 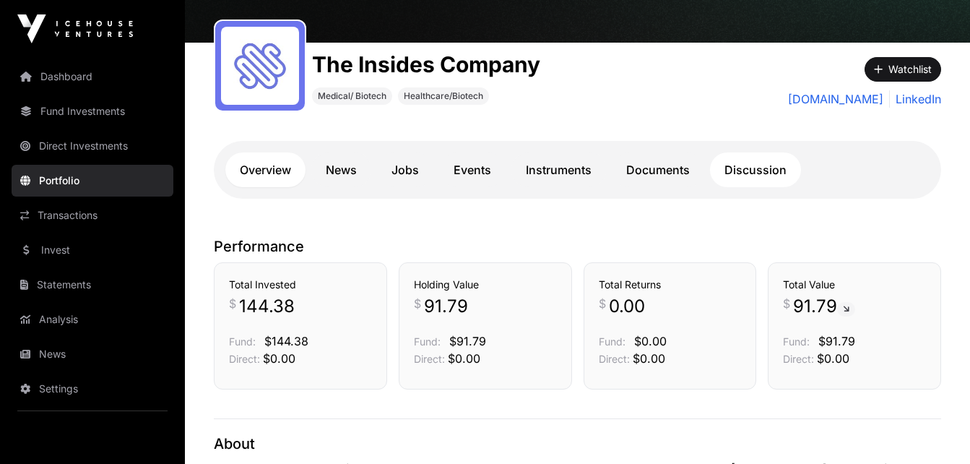 What do you see at coordinates (75, 29) in the screenshot?
I see `img: Icehouse Ventures Logo` at bounding box center [75, 29].